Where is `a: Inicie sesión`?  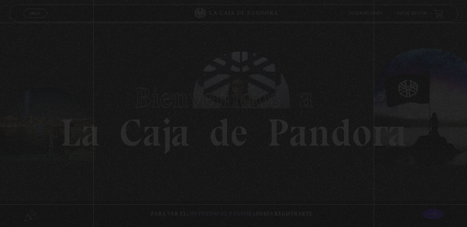 a: Inicie sesión is located at coordinates (412, 14).